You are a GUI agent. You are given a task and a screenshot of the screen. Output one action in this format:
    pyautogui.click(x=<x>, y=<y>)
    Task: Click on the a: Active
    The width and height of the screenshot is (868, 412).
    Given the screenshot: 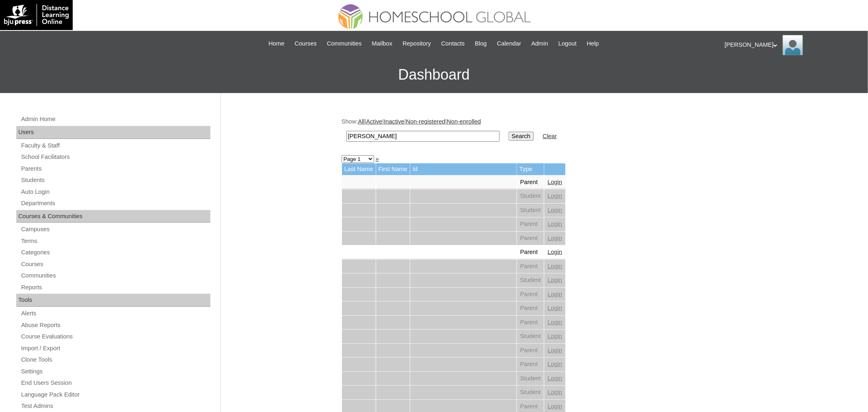 What is the action you would take?
    pyautogui.click(x=374, y=121)
    